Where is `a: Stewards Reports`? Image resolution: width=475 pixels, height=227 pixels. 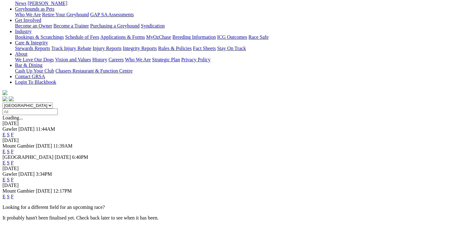 a: Stewards Reports is located at coordinates (32, 48).